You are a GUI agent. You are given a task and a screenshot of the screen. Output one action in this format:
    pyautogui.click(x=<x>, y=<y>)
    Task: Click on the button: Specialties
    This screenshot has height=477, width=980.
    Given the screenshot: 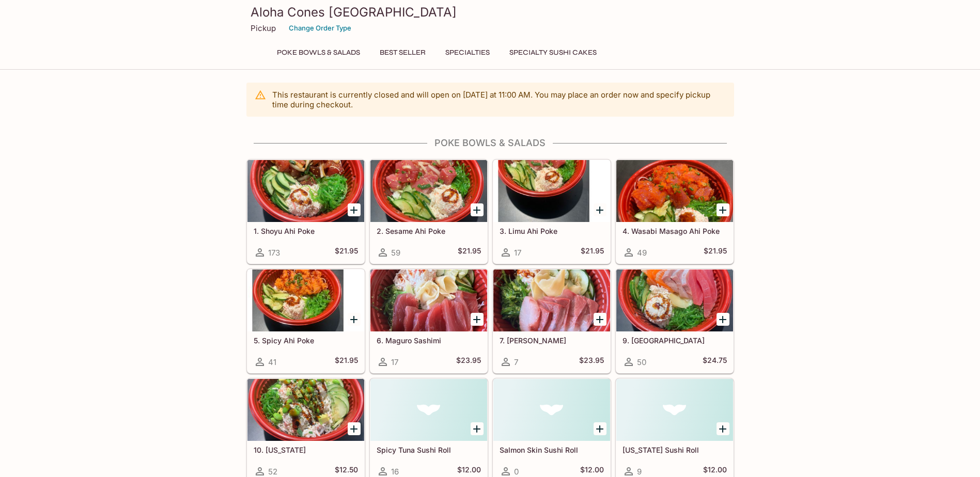 What is the action you would take?
    pyautogui.click(x=468, y=52)
    